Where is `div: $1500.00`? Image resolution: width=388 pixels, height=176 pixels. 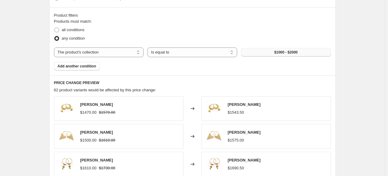
div: $1500.00 is located at coordinates (88, 140).